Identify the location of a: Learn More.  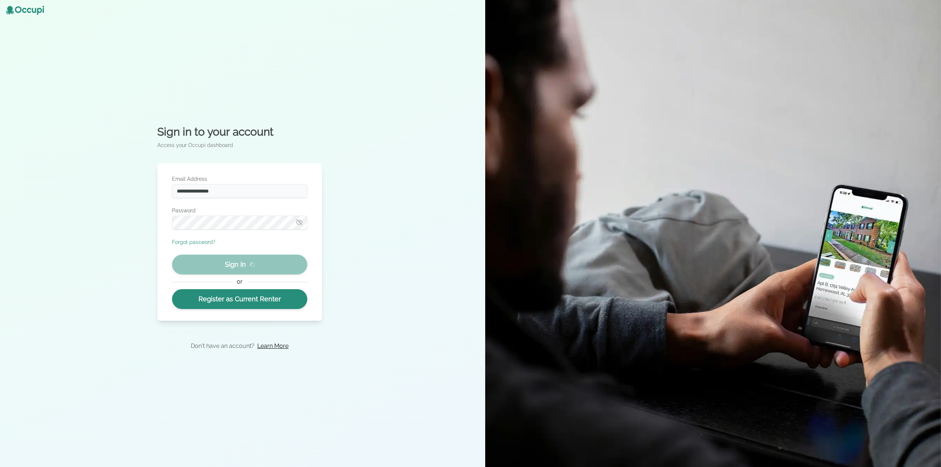
(273, 346).